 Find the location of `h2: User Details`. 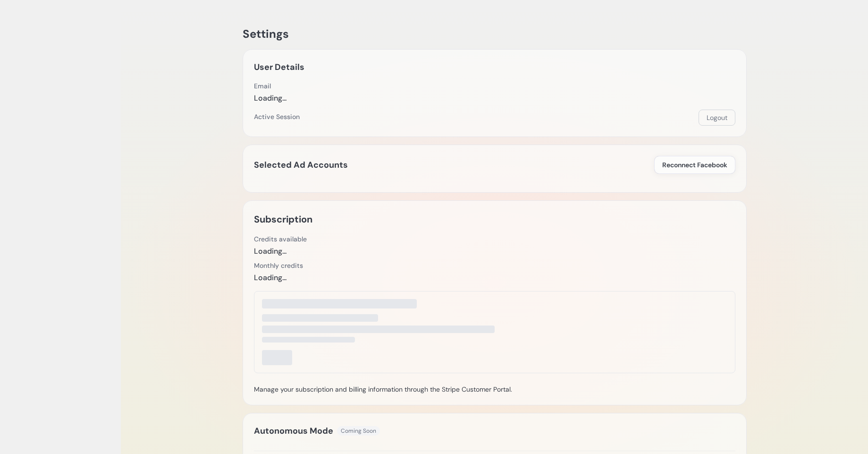

h2: User Details is located at coordinates (279, 67).